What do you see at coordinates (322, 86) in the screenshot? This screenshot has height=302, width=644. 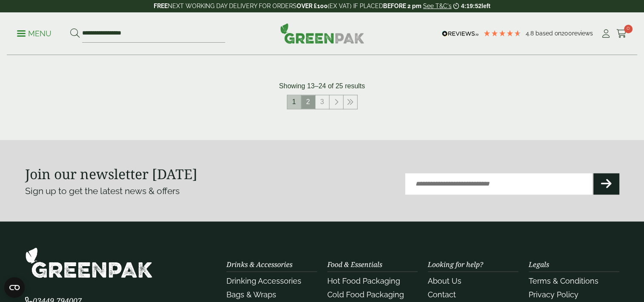 I see `p: Showing 13–24 of 25 results` at bounding box center [322, 86].